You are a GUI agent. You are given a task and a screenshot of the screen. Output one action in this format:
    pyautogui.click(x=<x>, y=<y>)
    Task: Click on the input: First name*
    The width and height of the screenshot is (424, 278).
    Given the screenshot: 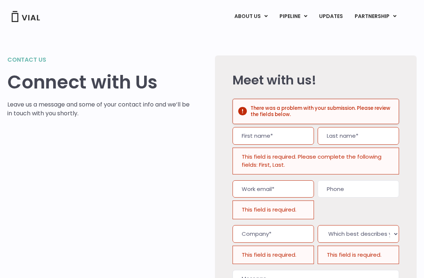 What is the action you would take?
    pyautogui.click(x=273, y=136)
    